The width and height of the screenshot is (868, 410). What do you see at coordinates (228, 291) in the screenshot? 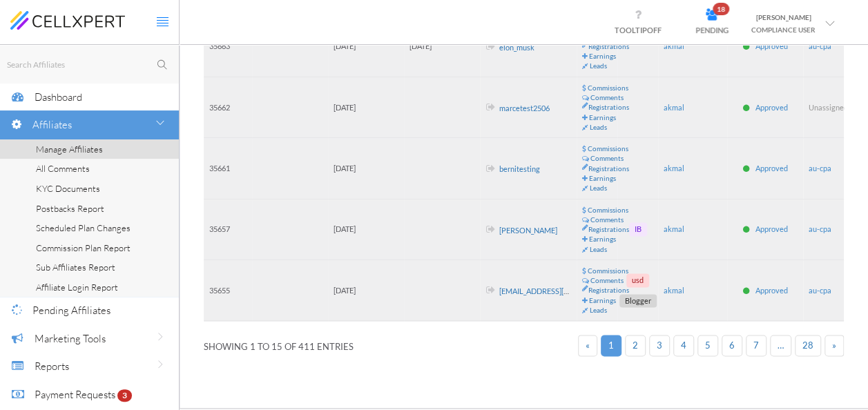
I see `td: 35655` at bounding box center [228, 291].